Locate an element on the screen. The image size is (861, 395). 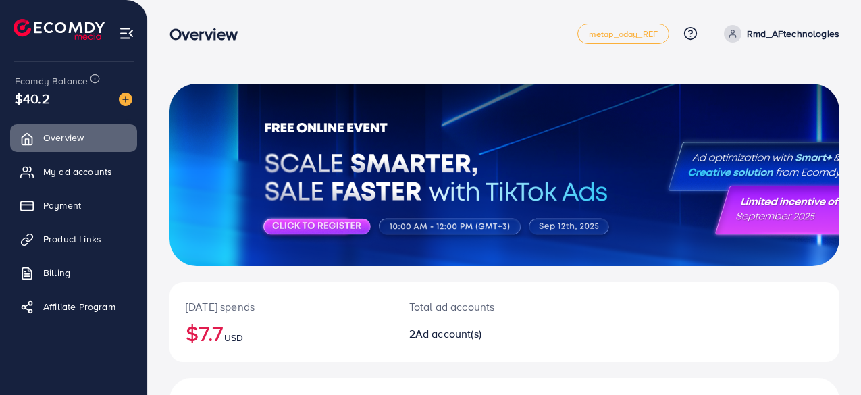
img: image is located at coordinates (126, 99).